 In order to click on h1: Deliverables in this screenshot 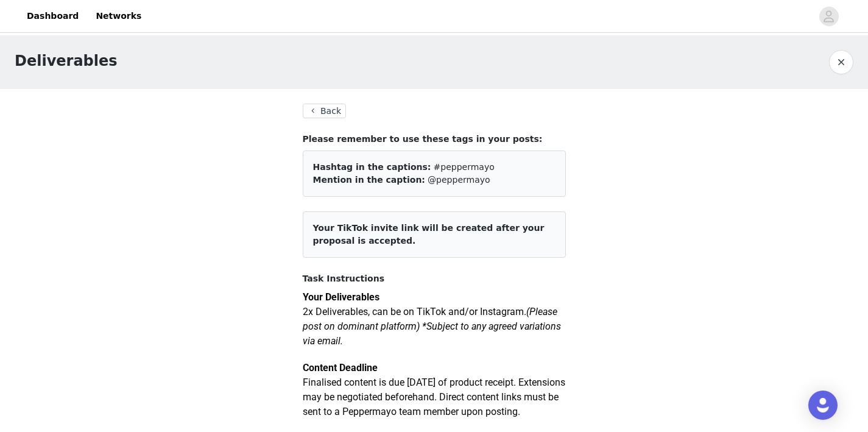, I will do `click(66, 61)`.